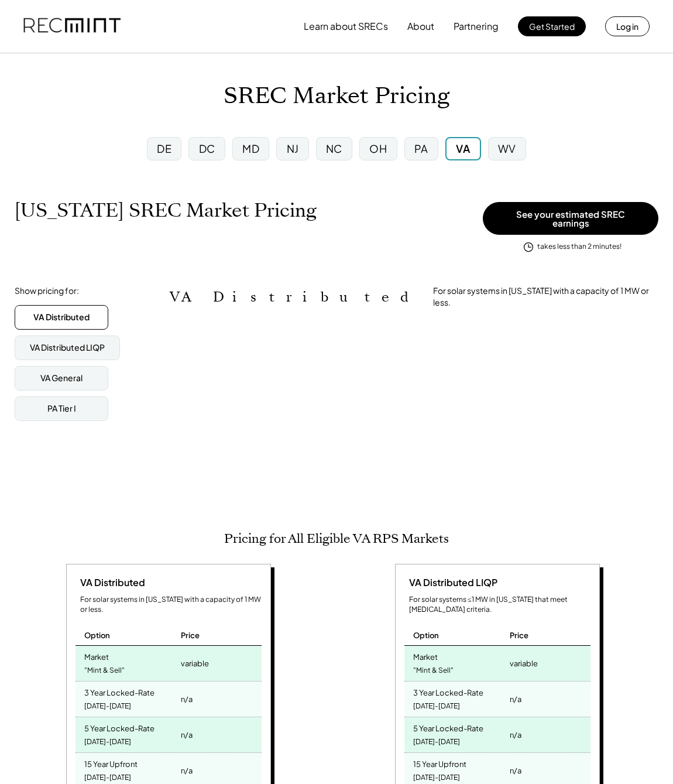  Describe the element at coordinates (421, 148) in the screenshot. I see `div: PA` at that location.